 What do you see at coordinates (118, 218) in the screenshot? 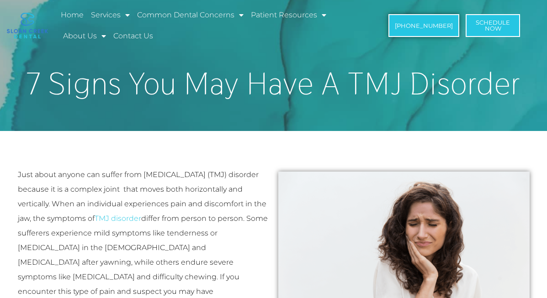
I see `a: TMJ disorder` at bounding box center [118, 218].